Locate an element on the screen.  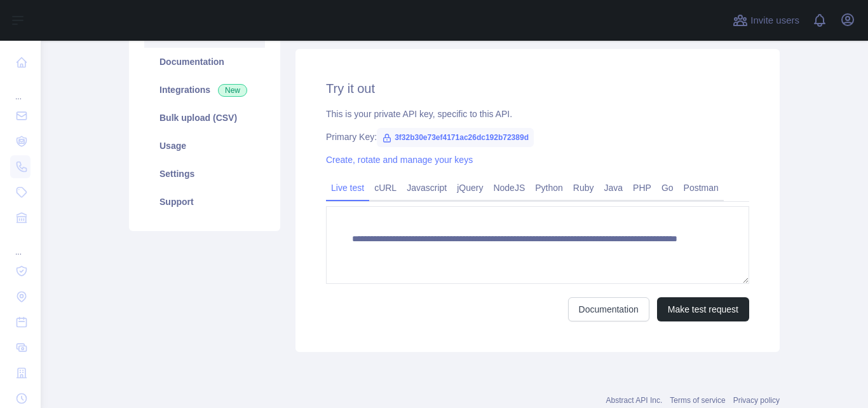
span: Invite users is located at coordinates (774, 20).